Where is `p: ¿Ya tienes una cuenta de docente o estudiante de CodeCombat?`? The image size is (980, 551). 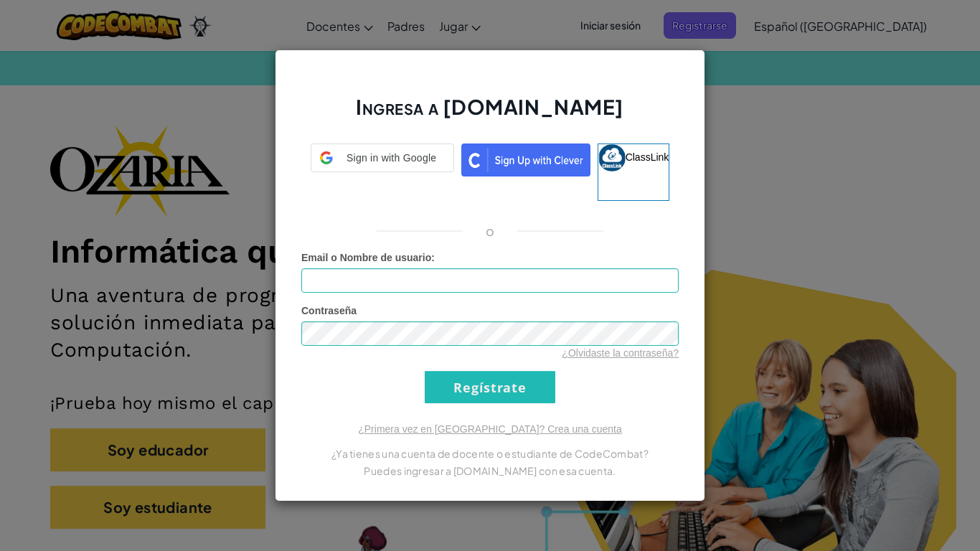 p: ¿Ya tienes una cuenta de docente o estudiante de CodeCombat? is located at coordinates (490, 453).